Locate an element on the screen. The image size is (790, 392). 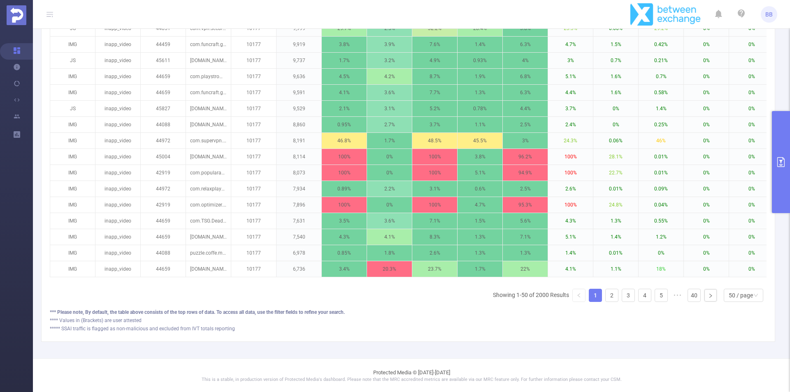
p: 46% is located at coordinates (661, 141).